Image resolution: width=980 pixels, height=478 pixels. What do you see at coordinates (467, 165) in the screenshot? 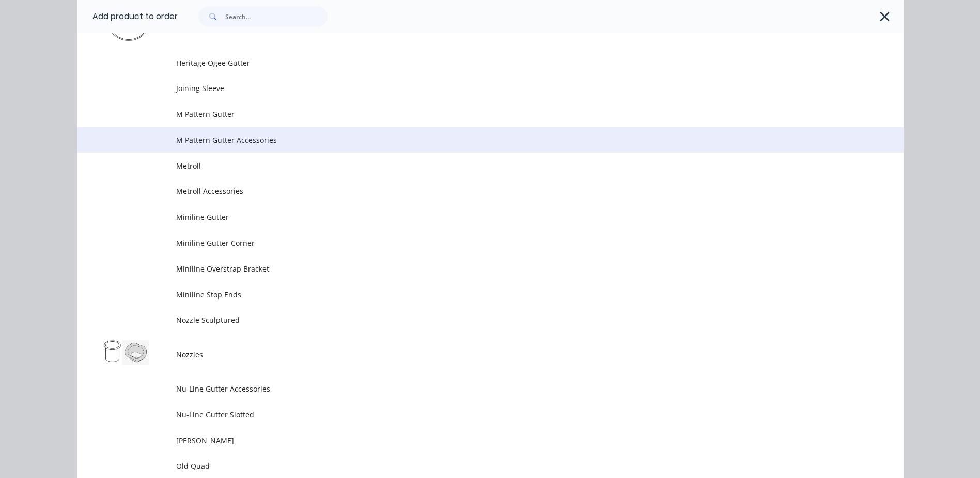
I see `span: Metroll` at bounding box center [467, 165].